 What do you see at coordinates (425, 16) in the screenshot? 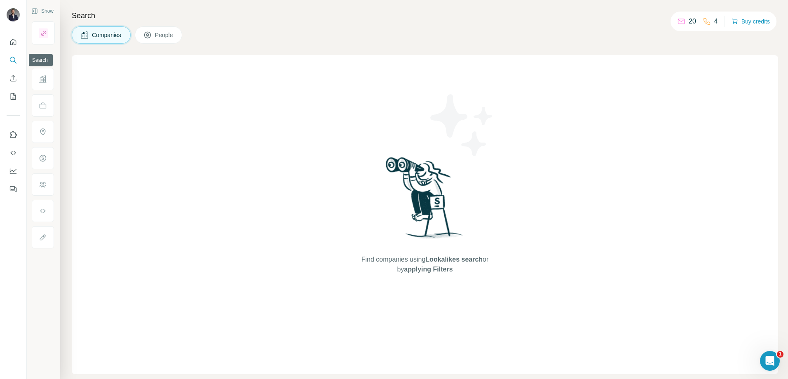
I see `h4: Search` at bounding box center [425, 16].